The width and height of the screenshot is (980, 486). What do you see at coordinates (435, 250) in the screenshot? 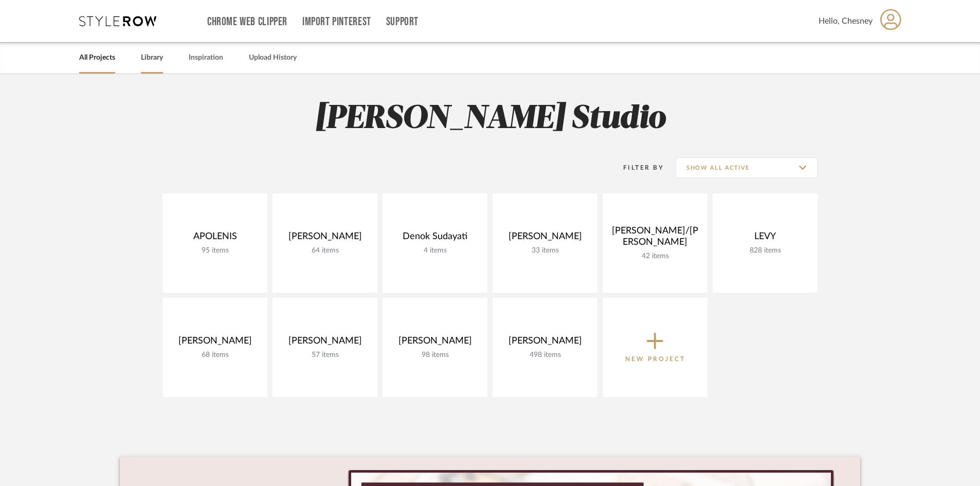
I see `div: 4 items` at bounding box center [435, 250].